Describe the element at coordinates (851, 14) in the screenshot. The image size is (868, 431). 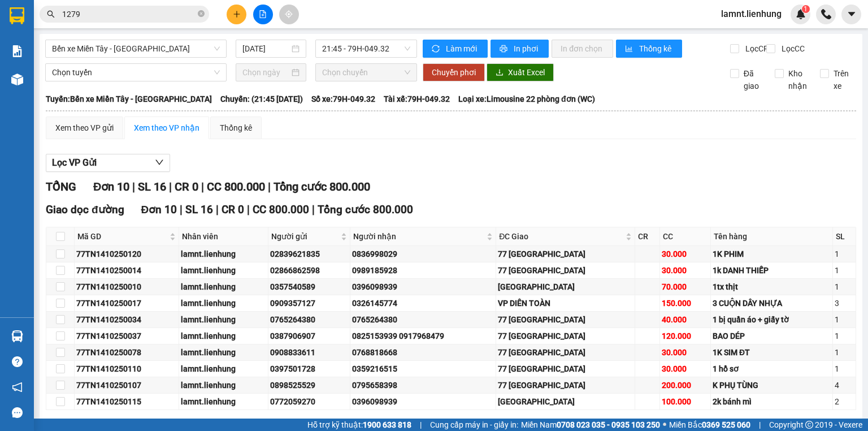
I see `span: caret-down` at that location.